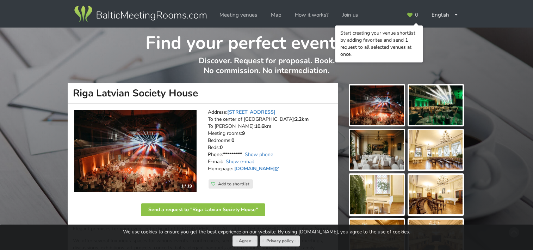  I want to click on p: Discover. Request for proposal. Book. No commission. No intermediation., so click(267, 69).